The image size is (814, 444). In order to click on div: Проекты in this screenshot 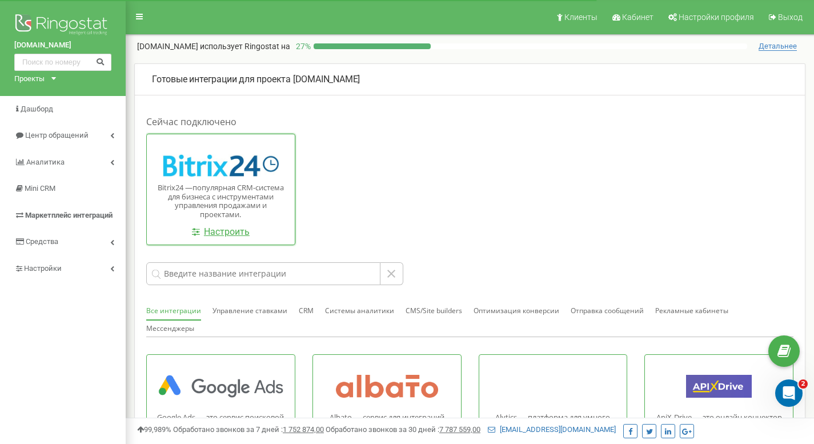, I will do `click(29, 79)`.